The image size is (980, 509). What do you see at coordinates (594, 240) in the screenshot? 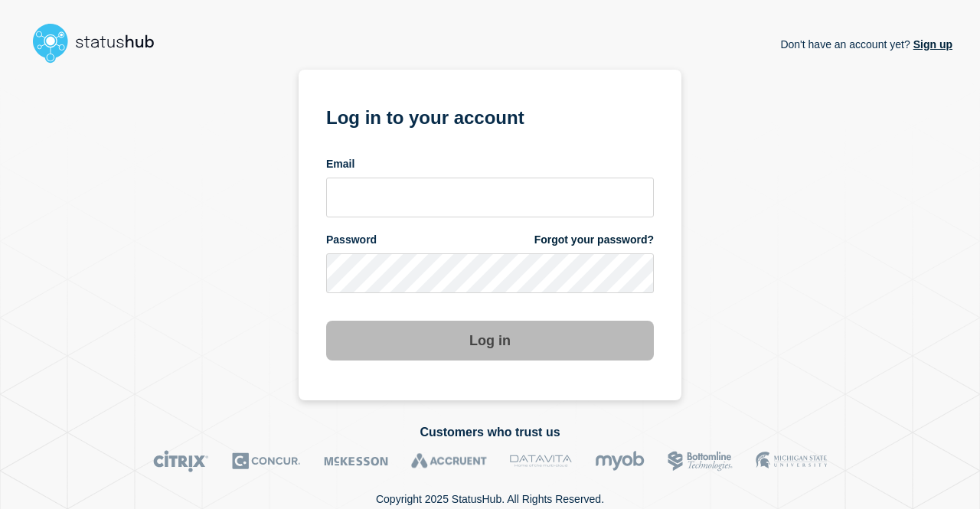
I see `a: Forgot your password?` at bounding box center [594, 240].